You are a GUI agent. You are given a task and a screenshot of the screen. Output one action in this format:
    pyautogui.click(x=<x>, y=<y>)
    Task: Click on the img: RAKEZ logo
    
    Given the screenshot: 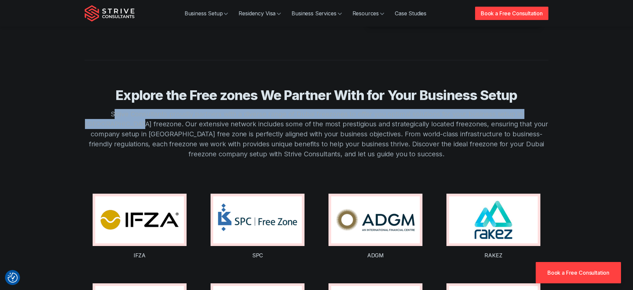 What is the action you would take?
    pyautogui.click(x=493, y=219)
    